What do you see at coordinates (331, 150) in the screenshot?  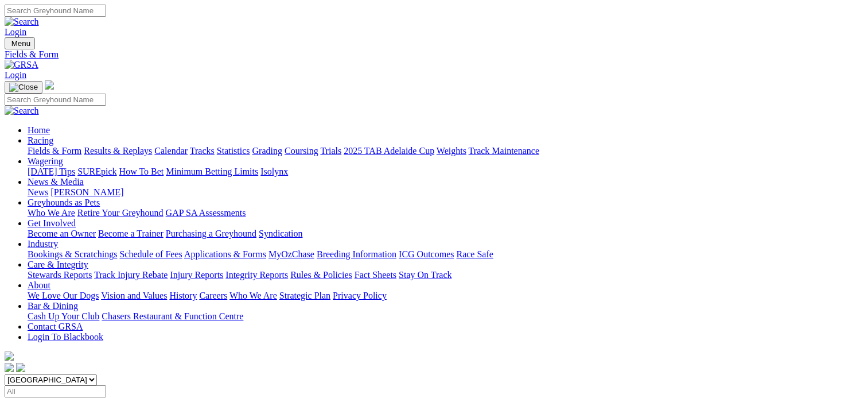 I see `a: Trials` at bounding box center [331, 150].